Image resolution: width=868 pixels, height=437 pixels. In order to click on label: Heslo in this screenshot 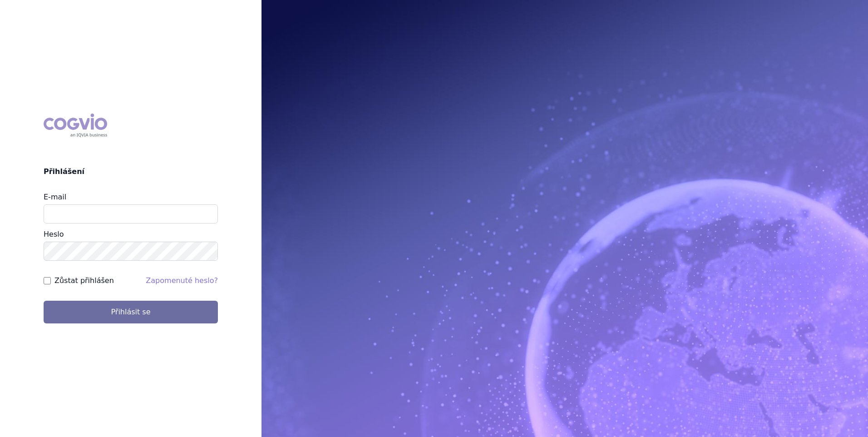, I will do `click(54, 233)`.